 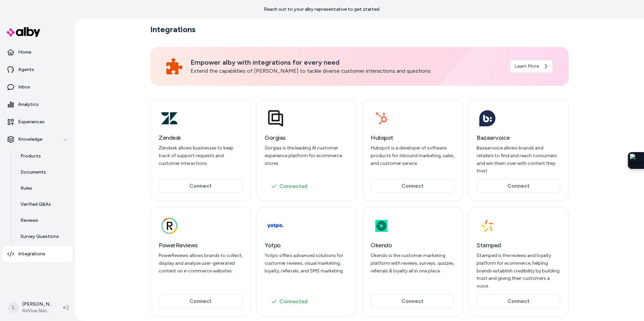 I want to click on h3: Zendesk, so click(x=201, y=138).